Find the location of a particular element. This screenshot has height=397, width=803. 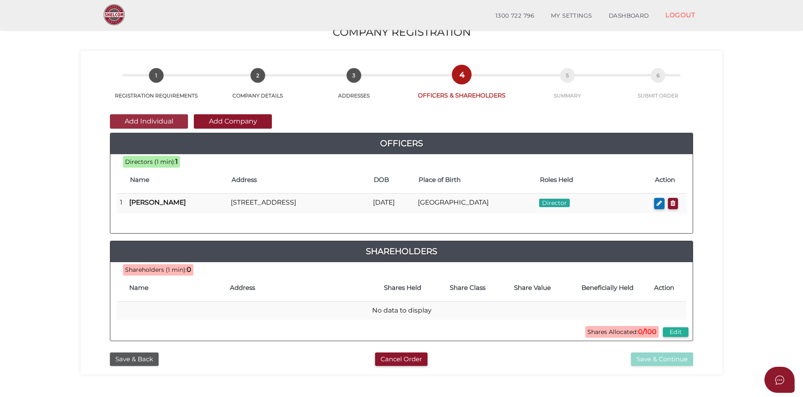

a: Officers is located at coordinates (402, 143).